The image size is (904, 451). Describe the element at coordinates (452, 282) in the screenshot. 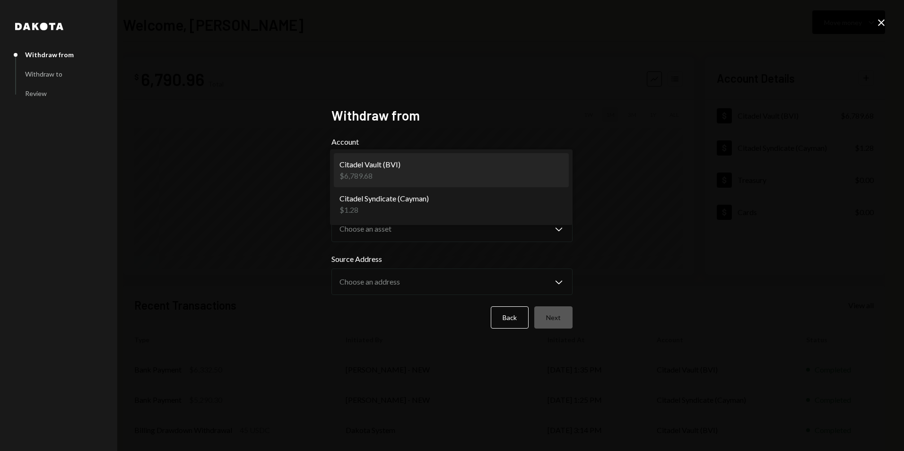

I see `button: Source Address` at that location.